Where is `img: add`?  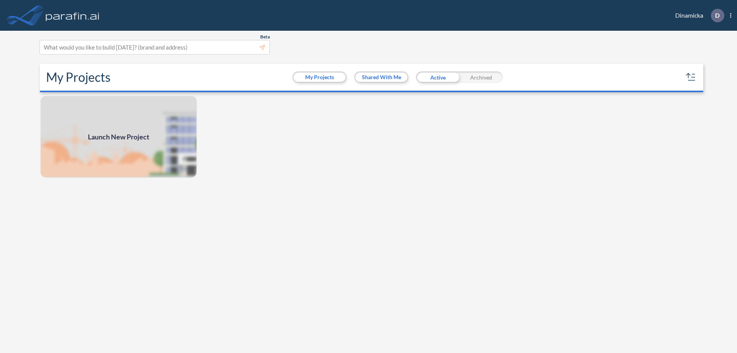 img: add is located at coordinates (119, 137).